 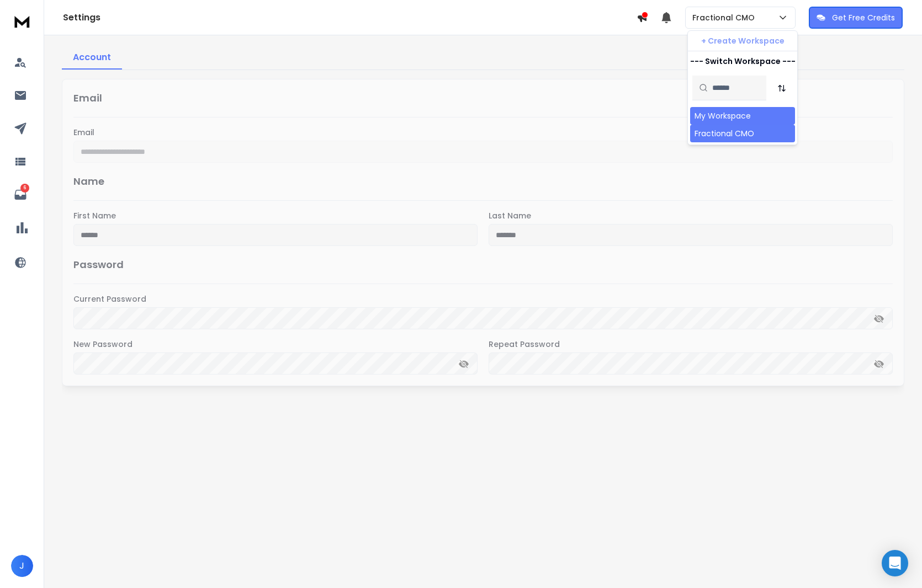 I want to click on a: 6, so click(x=20, y=195).